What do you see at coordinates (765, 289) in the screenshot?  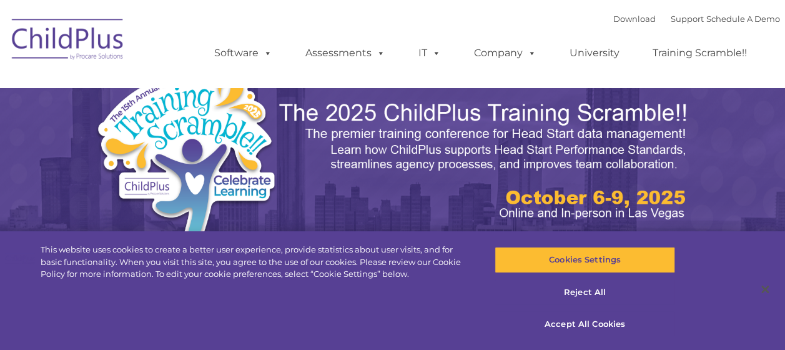 I see `button: Close` at bounding box center [765, 289].